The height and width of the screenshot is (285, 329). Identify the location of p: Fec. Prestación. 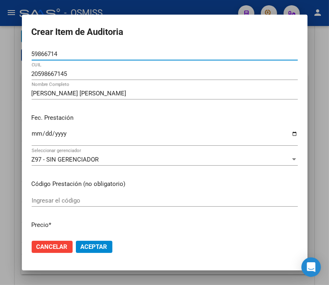
(165, 118).